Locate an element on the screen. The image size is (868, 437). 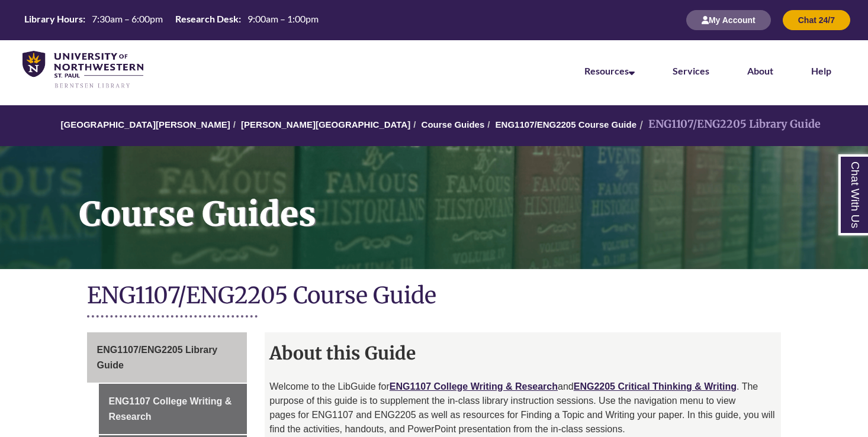
button: My Account is located at coordinates (728, 20).